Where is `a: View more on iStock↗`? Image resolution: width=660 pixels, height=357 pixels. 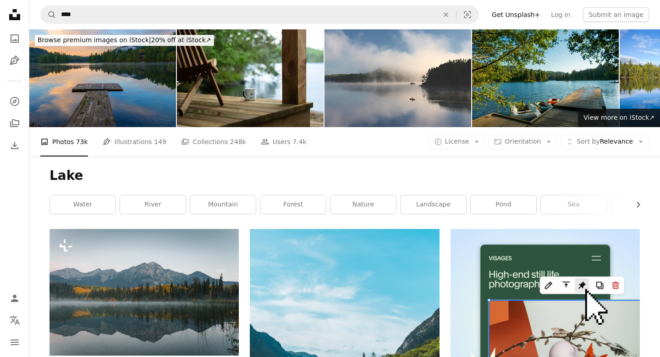 a: View more on iStock↗ is located at coordinates (619, 118).